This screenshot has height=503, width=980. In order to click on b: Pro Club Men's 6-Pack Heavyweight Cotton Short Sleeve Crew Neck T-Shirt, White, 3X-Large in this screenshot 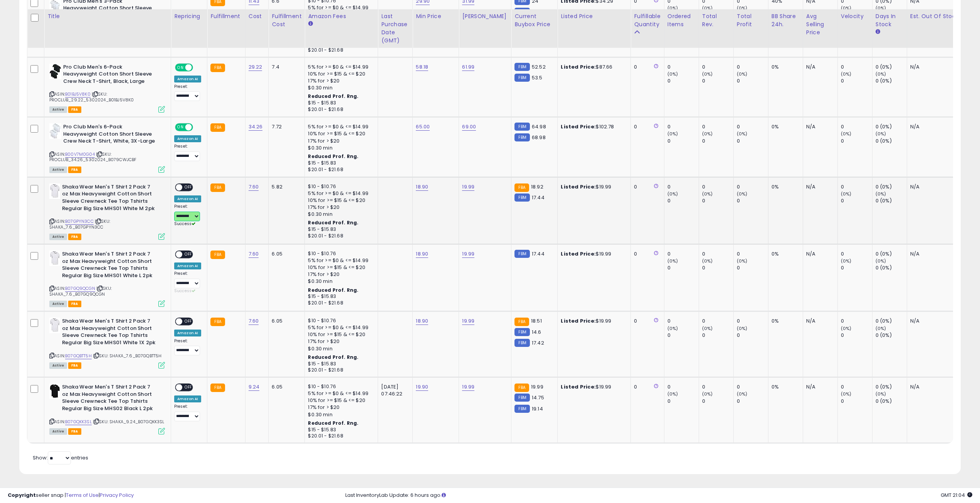, I will do `click(110, 135)`.